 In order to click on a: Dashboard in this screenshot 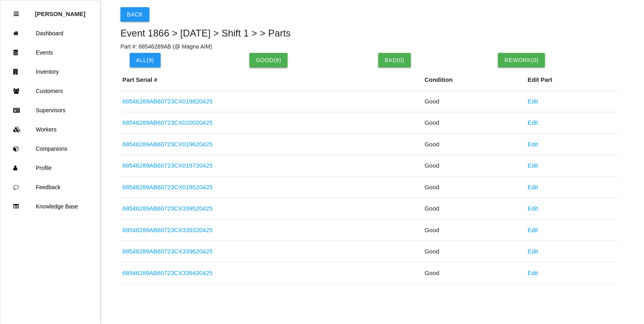, I will do `click(50, 33)`.